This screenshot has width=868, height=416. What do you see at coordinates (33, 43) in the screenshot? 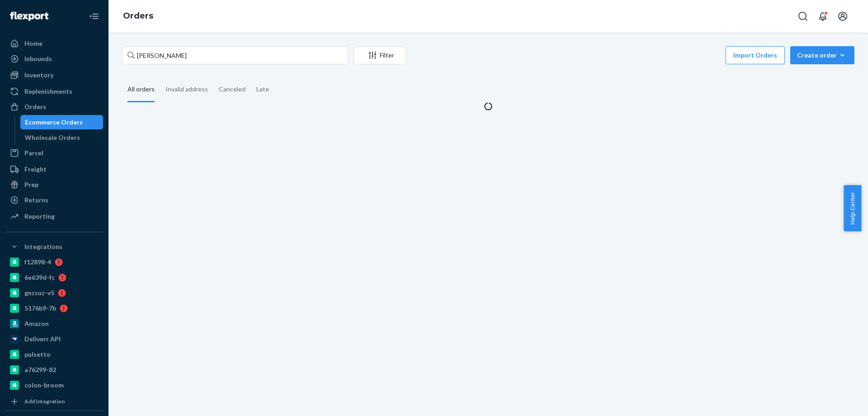
I see `div: Home` at bounding box center [33, 43].